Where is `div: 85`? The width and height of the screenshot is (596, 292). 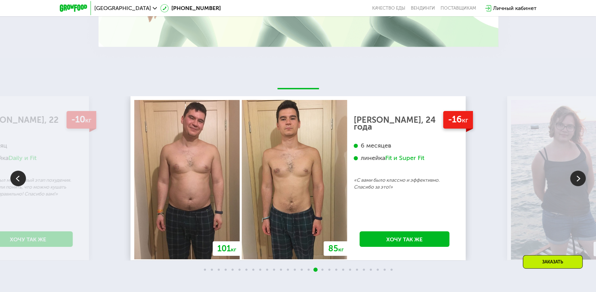 div: 85 is located at coordinates (336, 249).